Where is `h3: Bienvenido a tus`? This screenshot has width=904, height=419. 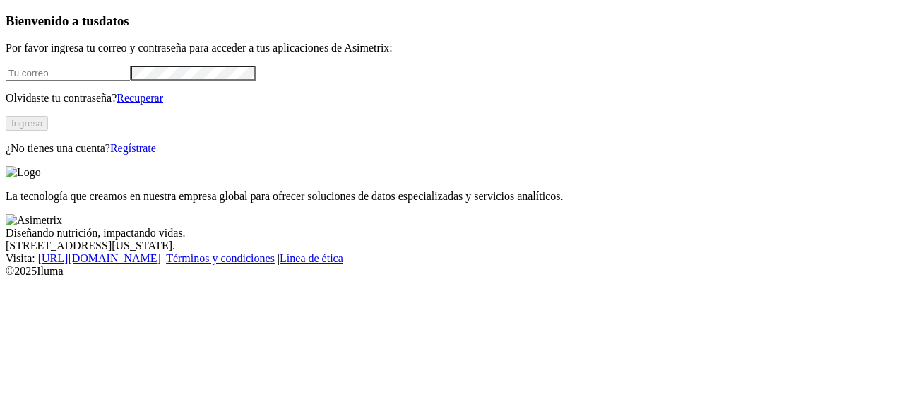 h3: Bienvenido a tus is located at coordinates (452, 21).